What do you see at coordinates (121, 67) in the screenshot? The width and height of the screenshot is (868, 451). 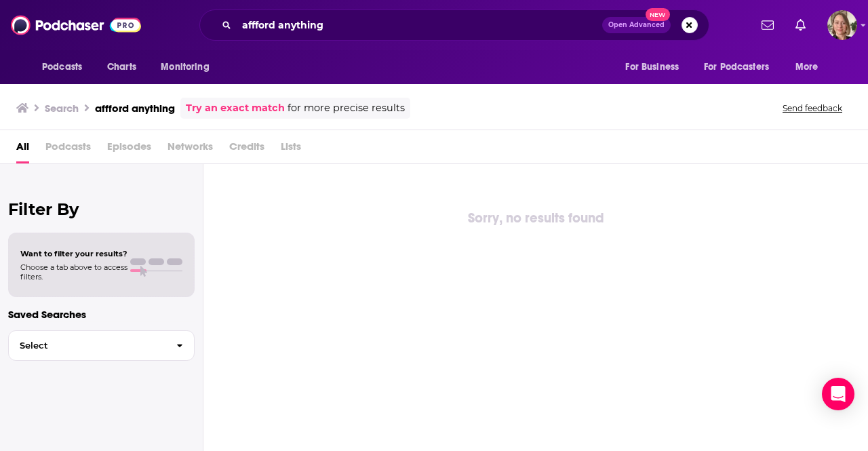 I see `span: Charts` at bounding box center [121, 67].